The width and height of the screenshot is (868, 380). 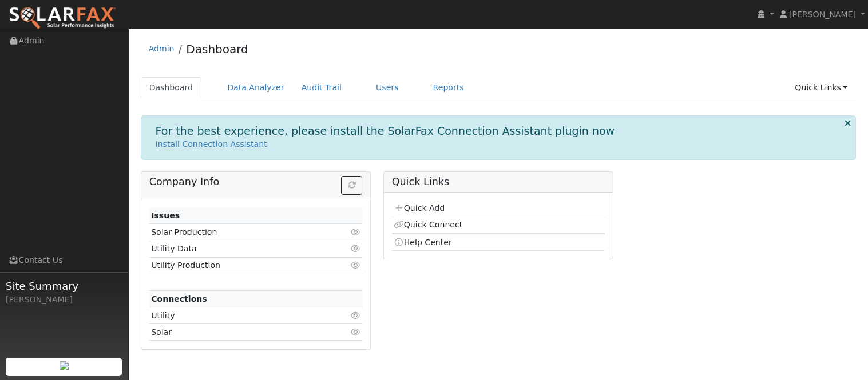 What do you see at coordinates (387, 88) in the screenshot?
I see `a: Users` at bounding box center [387, 88].